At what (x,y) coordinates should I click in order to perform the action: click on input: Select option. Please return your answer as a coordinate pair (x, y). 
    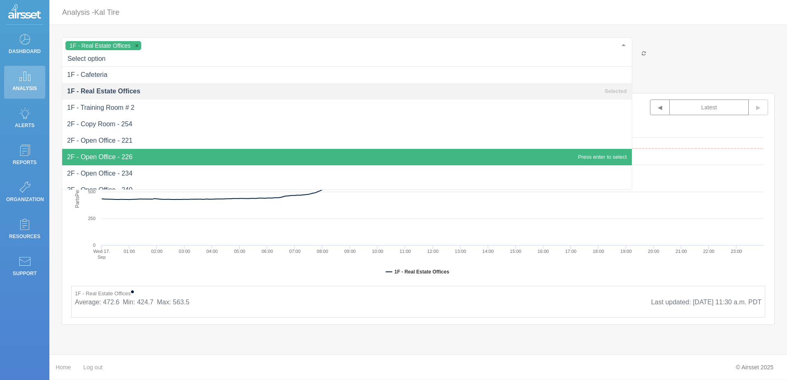
    Looking at the image, I should click on (340, 59).